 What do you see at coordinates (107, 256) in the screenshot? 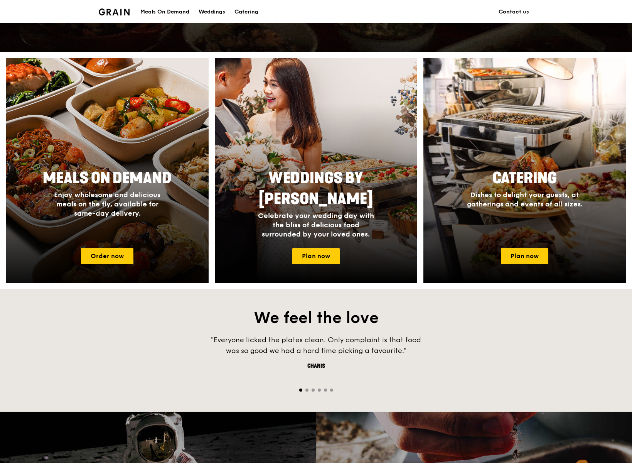
I see `a: Order now` at bounding box center [107, 256].